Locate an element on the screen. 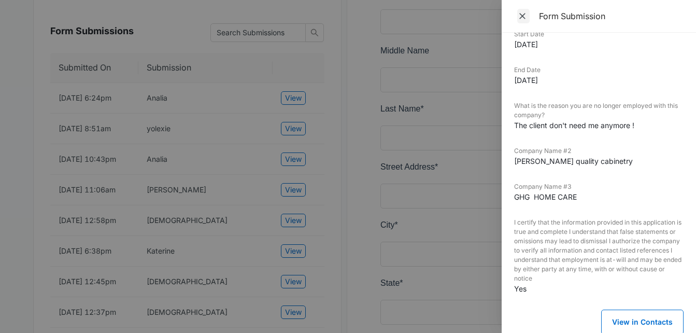 Image resolution: width=696 pixels, height=333 pixels. dd: Yes is located at coordinates (599, 288).